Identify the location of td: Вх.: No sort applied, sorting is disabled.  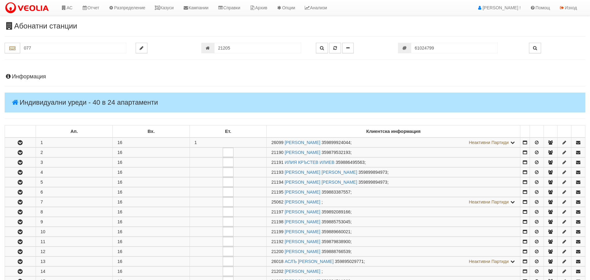
(151, 132).